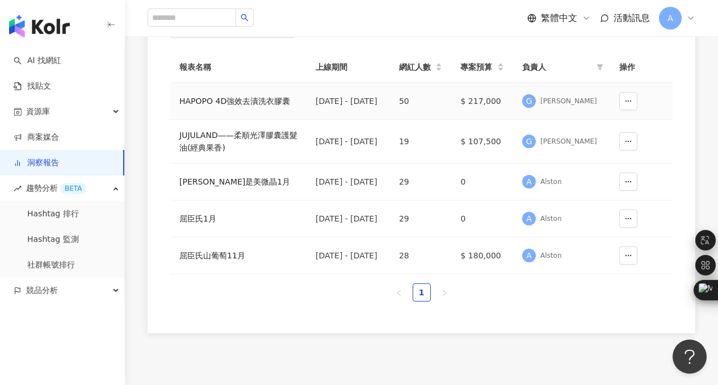 This screenshot has height=385, width=718. What do you see at coordinates (18, 189) in the screenshot?
I see `span: rise` at bounding box center [18, 189].